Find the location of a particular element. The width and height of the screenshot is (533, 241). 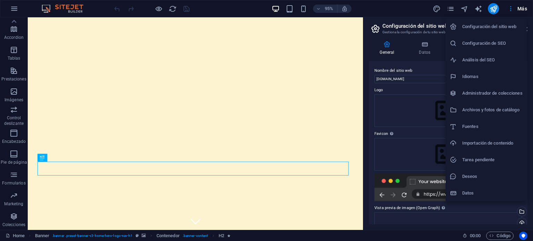

h6: Fuentes is located at coordinates (492, 127).